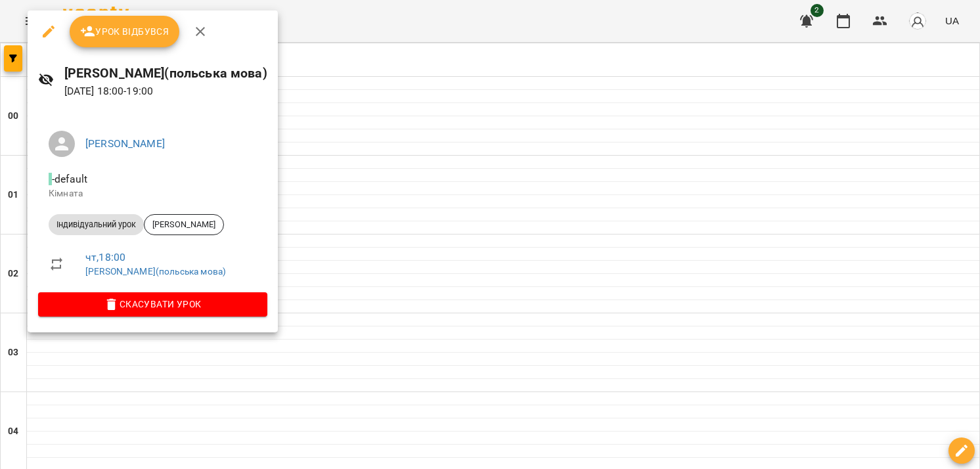  Describe the element at coordinates (153, 193) in the screenshot. I see `p: Кімната` at that location.